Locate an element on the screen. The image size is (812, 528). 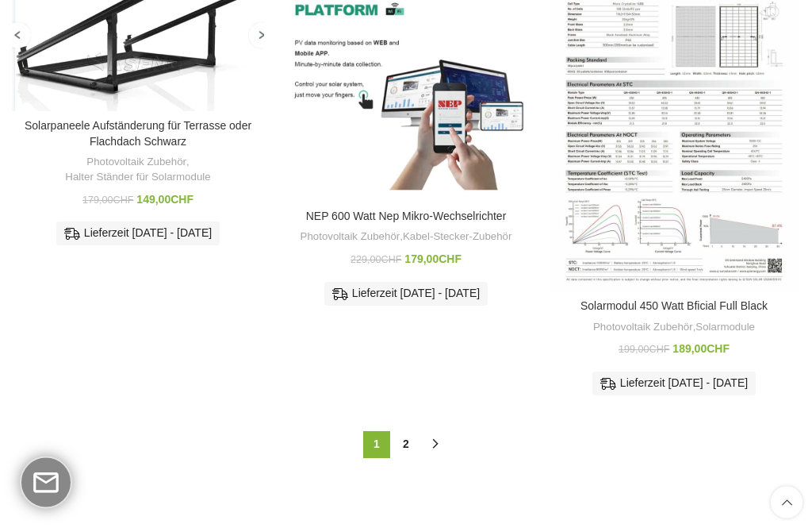
a: Solarmodule is located at coordinates (725, 327).